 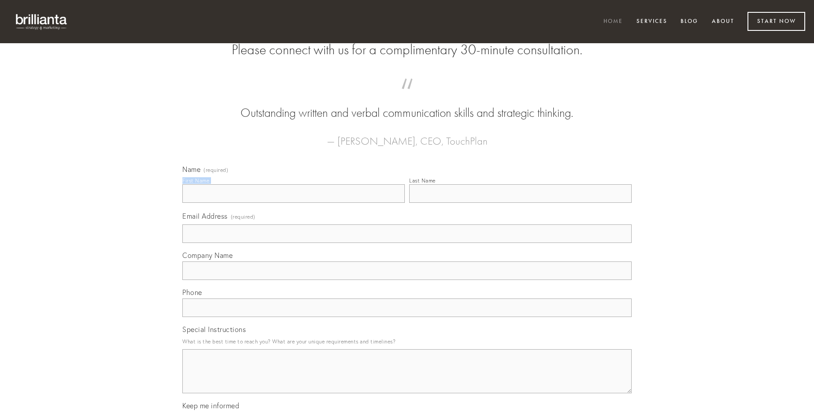 I want to click on div: First Name, so click(x=196, y=180).